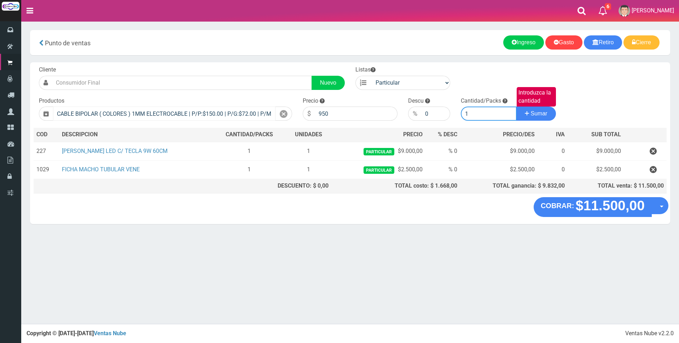 The width and height of the screenshot is (679, 343). I want to click on div: TOTAL costo: $ 1.668,00, so click(396, 186).